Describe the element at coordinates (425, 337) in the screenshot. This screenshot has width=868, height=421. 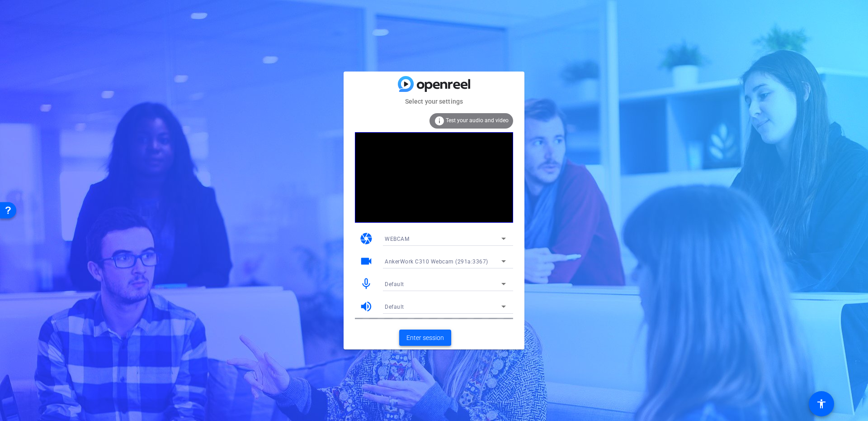
I see `button: Enter session` at that location.